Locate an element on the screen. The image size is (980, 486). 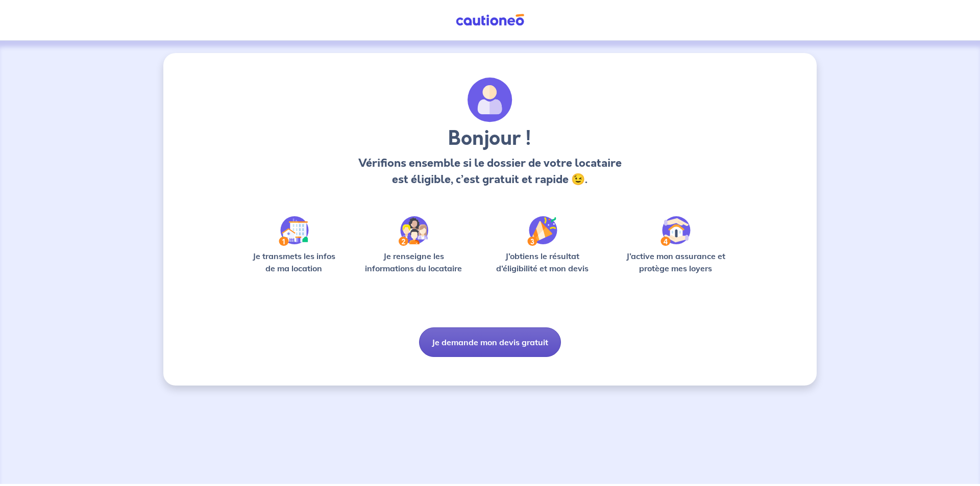
img: /static/bfff1cf634d835d9112899e6a3df1a5d/Step-4.svg is located at coordinates (675, 231).